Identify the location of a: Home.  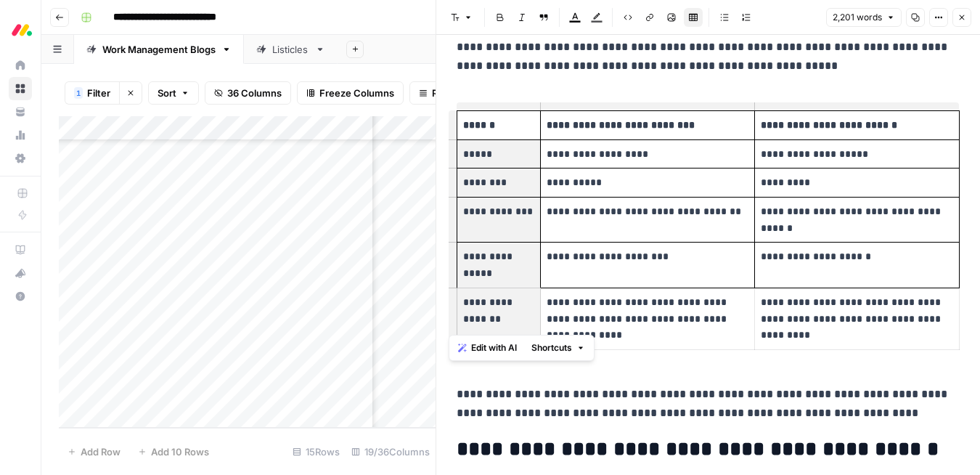
(20, 65).